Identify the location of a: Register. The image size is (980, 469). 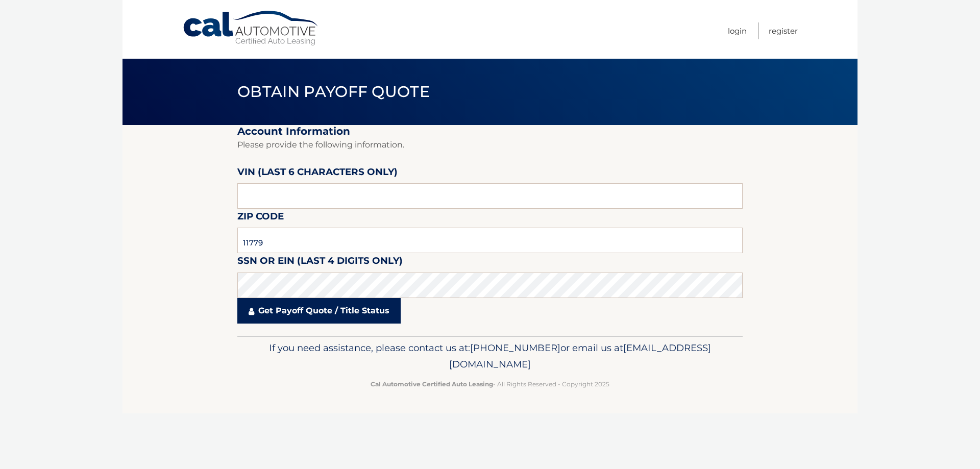
(783, 31).